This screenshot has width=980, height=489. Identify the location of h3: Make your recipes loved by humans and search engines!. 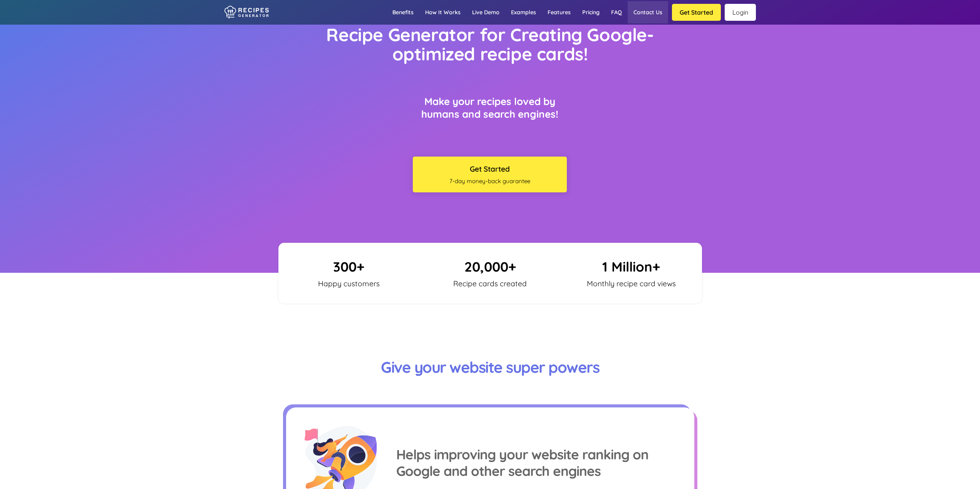
(490, 108).